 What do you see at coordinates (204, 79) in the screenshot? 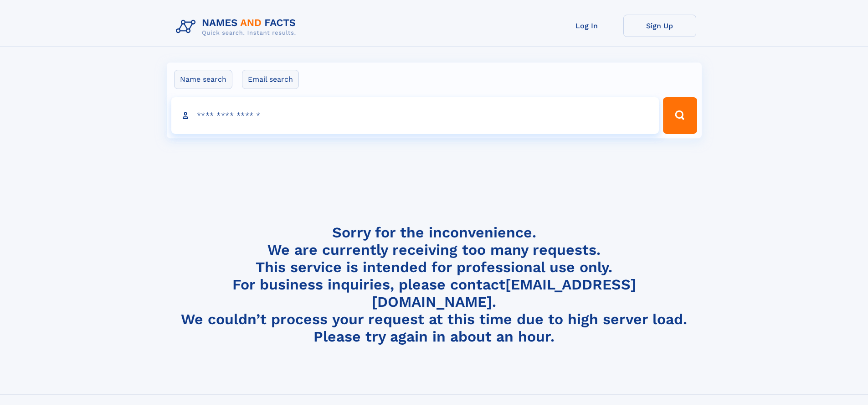
I see `label: Name search` at bounding box center [204, 79].